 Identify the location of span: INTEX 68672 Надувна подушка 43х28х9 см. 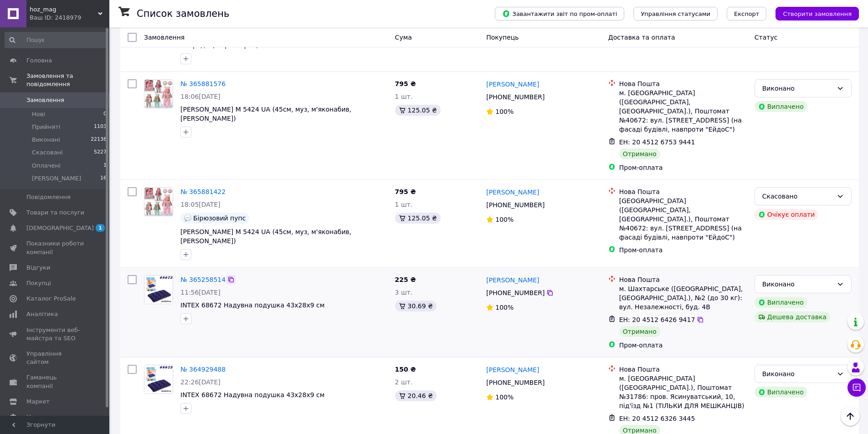
(253, 395).